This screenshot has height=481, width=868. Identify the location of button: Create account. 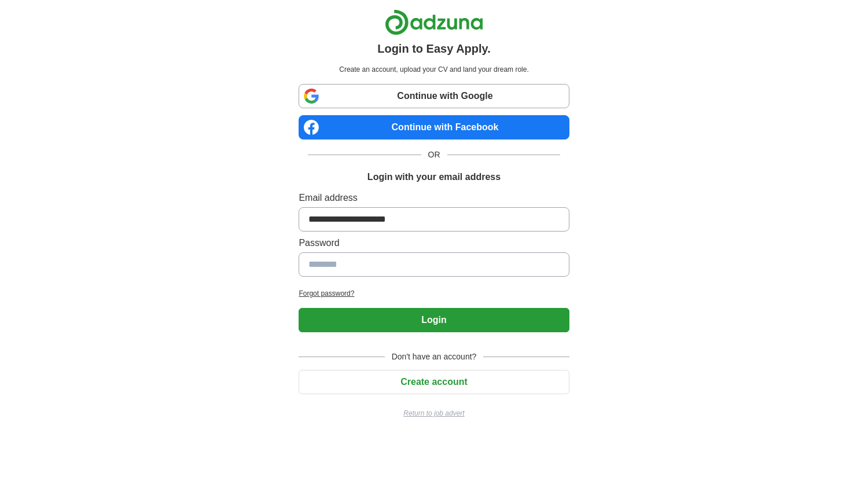
(434, 382).